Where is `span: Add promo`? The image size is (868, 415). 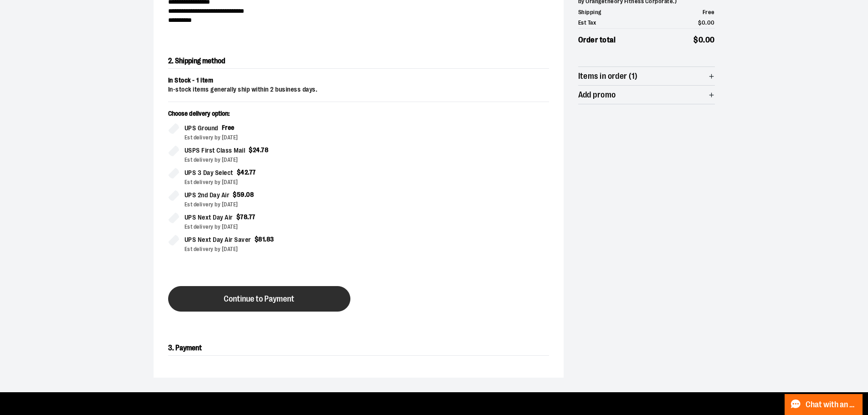 span: Add promo is located at coordinates (596, 95).